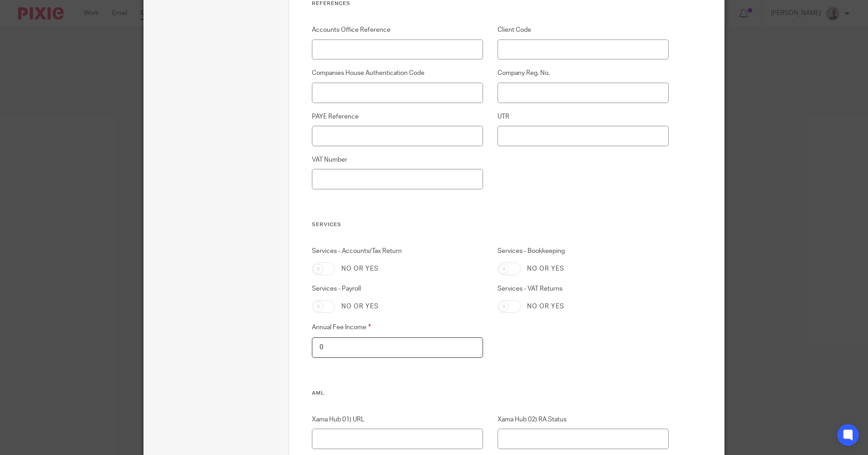 This screenshot has width=868, height=455. What do you see at coordinates (583, 289) in the screenshot?
I see `label: Services - VAT Returns` at bounding box center [583, 289].